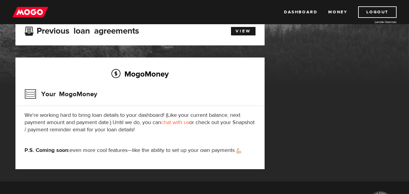  I want to click on a: Dashboard, so click(301, 12).